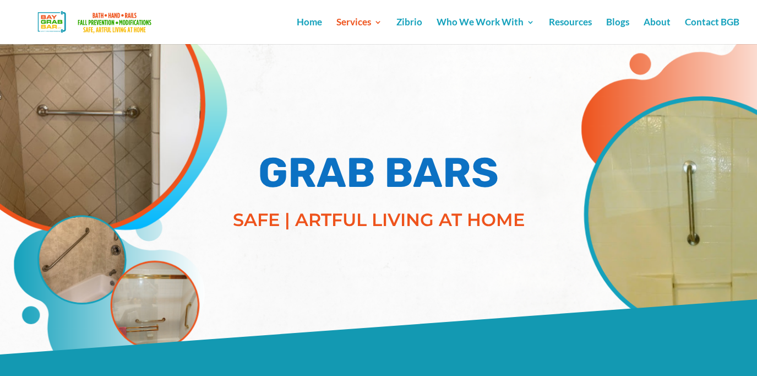 This screenshot has width=757, height=376. I want to click on a: Home, so click(310, 31).